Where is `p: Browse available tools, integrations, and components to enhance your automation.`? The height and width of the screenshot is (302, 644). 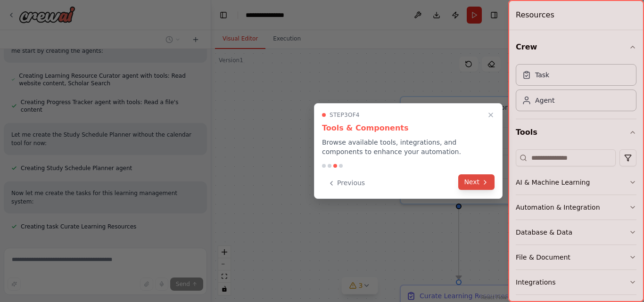 p: Browse available tools, integrations, and components to enhance your automation. is located at coordinates (408, 147).